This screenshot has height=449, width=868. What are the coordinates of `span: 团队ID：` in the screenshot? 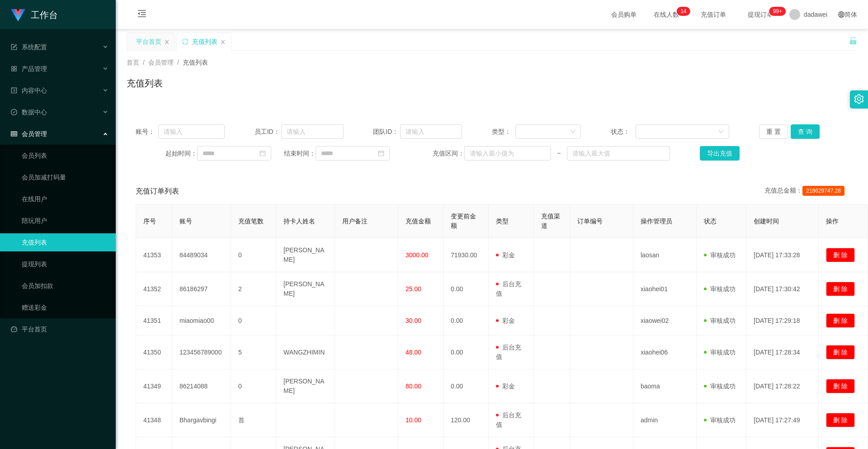 It's located at (386, 132).